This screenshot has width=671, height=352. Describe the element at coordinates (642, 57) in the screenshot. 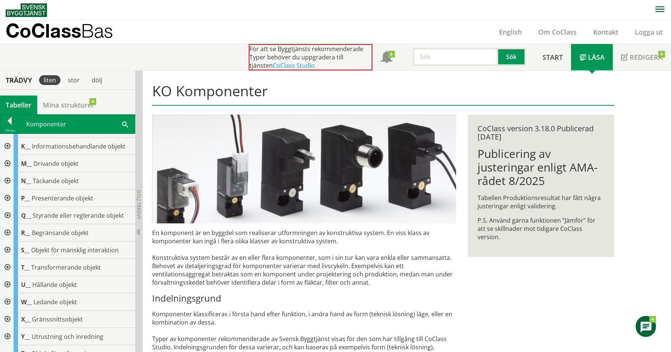

I see `a: Redigera` at that location.